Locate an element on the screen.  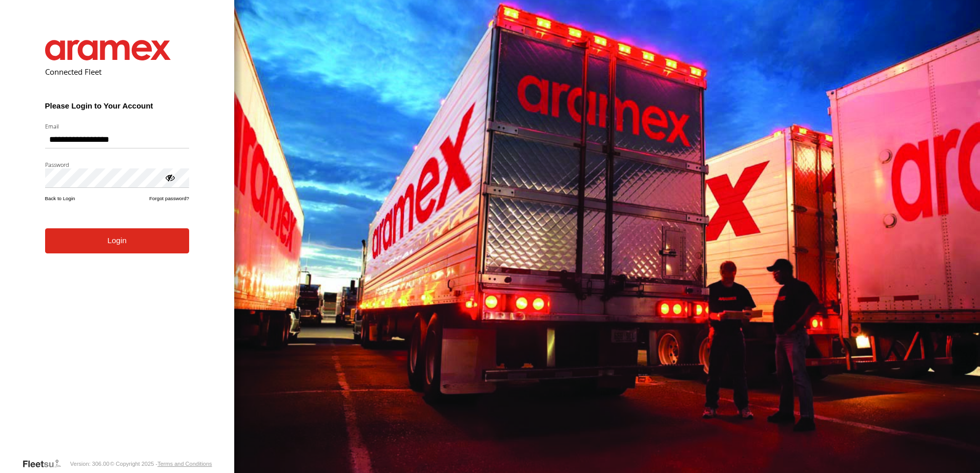
a: Terms and Conditions is located at coordinates (185, 463).